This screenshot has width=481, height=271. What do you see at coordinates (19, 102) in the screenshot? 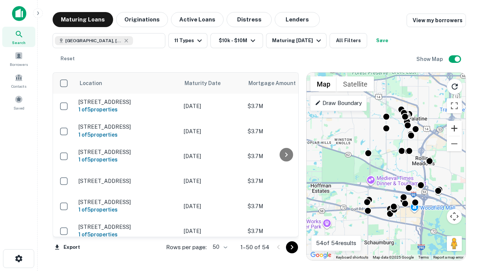
I see `div: Saved` at bounding box center [19, 102].